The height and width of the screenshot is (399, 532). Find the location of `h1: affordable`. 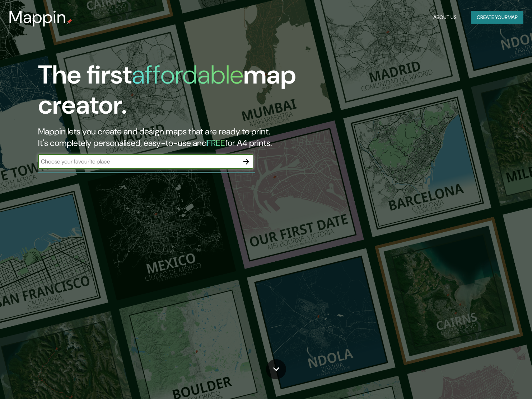

h1: affordable is located at coordinates (187, 75).